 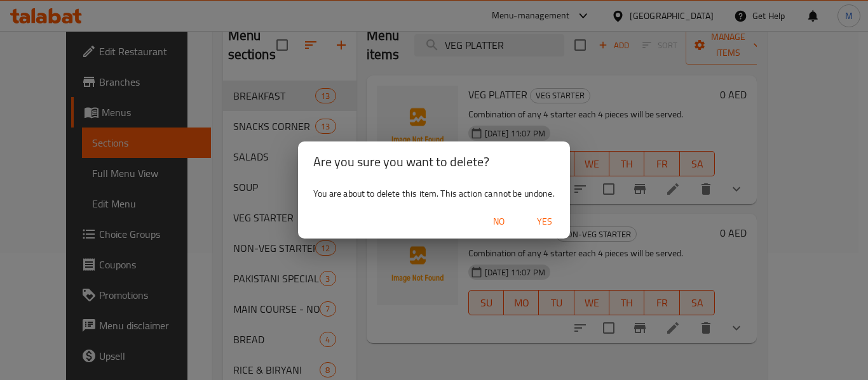 What do you see at coordinates (499, 222) in the screenshot?
I see `button: No` at bounding box center [499, 222].